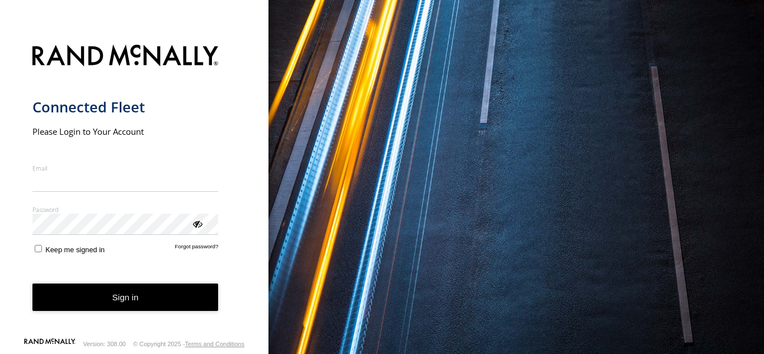 The image size is (764, 354). I want to click on img: Rand McNally, so click(125, 56).